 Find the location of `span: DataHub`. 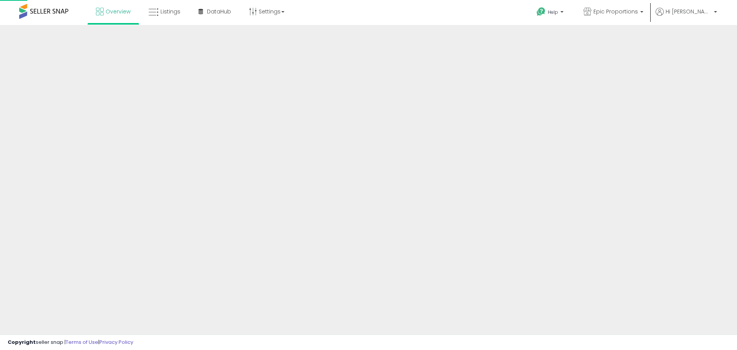

span: DataHub is located at coordinates (219, 12).